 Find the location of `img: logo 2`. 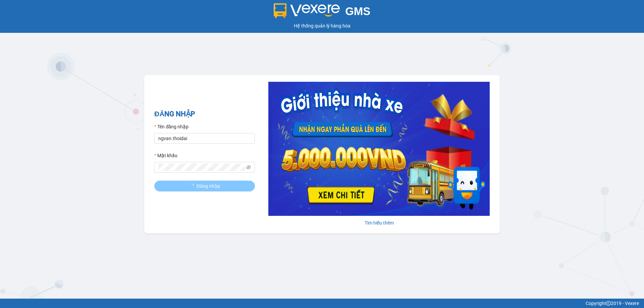

img: logo 2 is located at coordinates (307, 11).